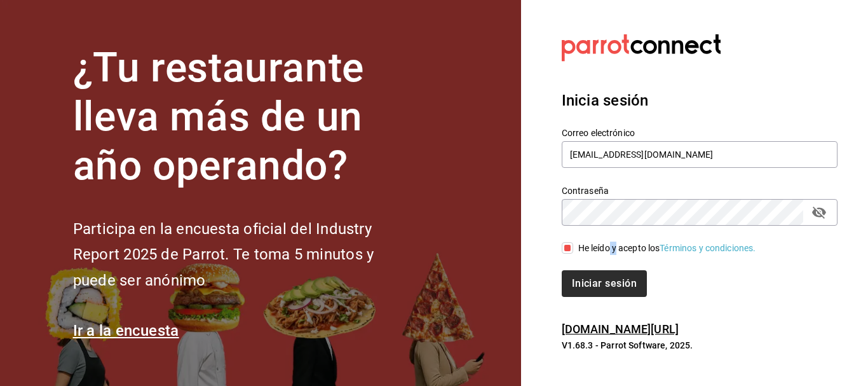 Image resolution: width=868 pixels, height=386 pixels. I want to click on label: Correo electrónico, so click(700, 133).